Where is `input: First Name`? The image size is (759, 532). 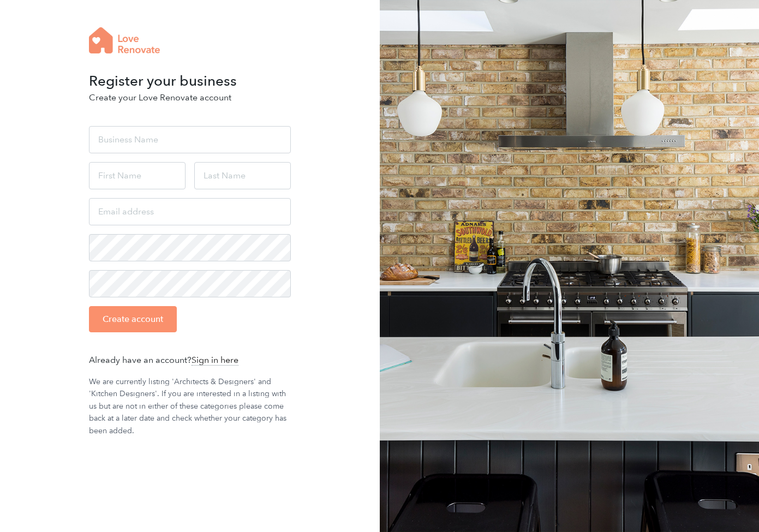
input: First Name is located at coordinates (137, 175).